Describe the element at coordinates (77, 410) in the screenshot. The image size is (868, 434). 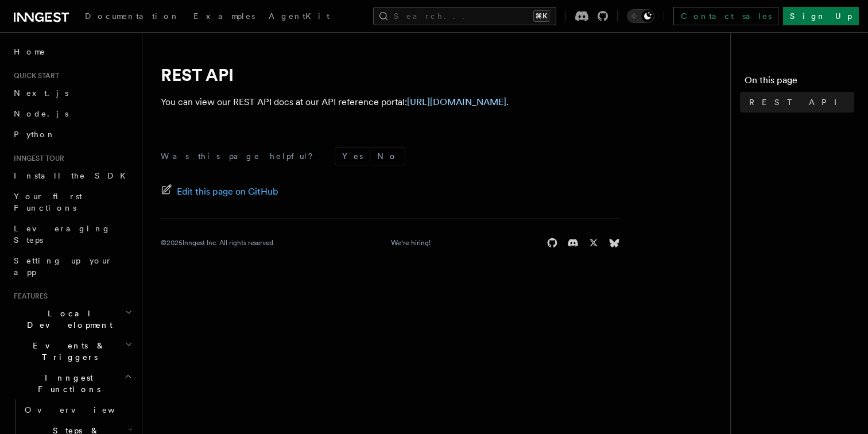
I see `a: Overview` at that location.